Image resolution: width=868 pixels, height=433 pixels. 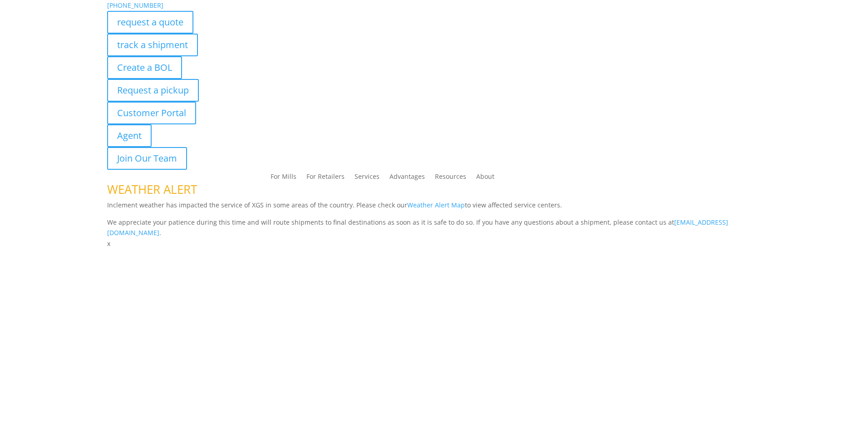 What do you see at coordinates (151, 113) in the screenshot?
I see `a: Customer Portal` at bounding box center [151, 113].